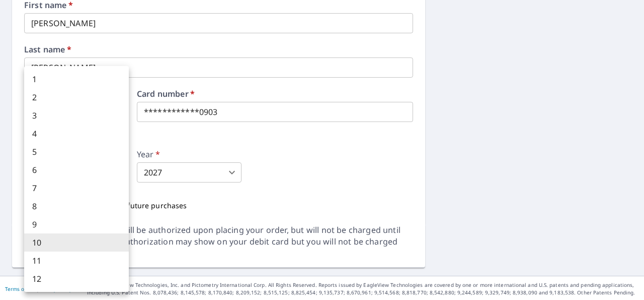 This screenshot has height=300, width=644. Describe the element at coordinates (76, 188) in the screenshot. I see `li: 7` at that location.